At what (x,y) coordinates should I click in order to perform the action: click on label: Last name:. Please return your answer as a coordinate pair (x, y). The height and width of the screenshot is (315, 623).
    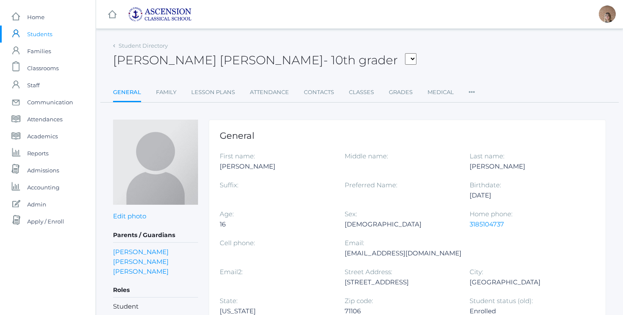
    Looking at the image, I should click on (487, 156).